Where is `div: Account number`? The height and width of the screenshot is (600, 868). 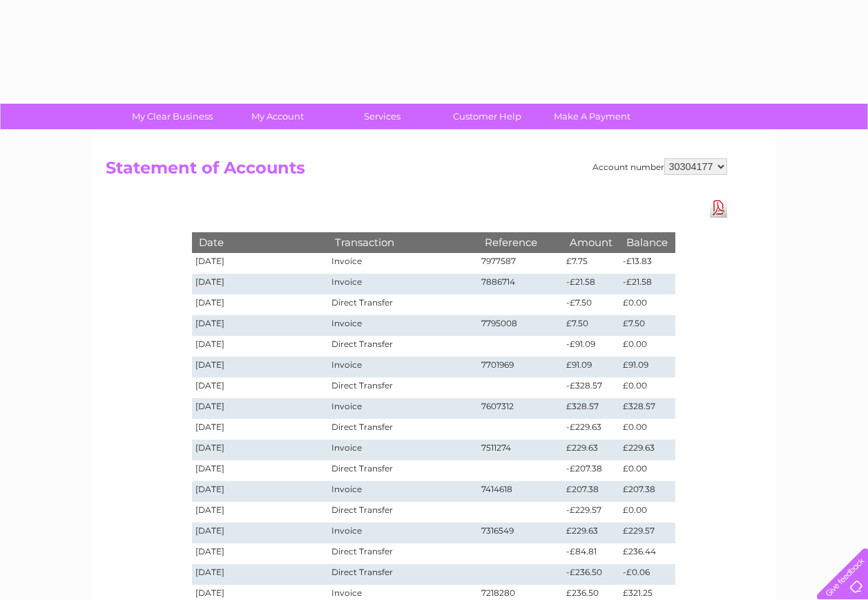
div: Account number is located at coordinates (659, 167).